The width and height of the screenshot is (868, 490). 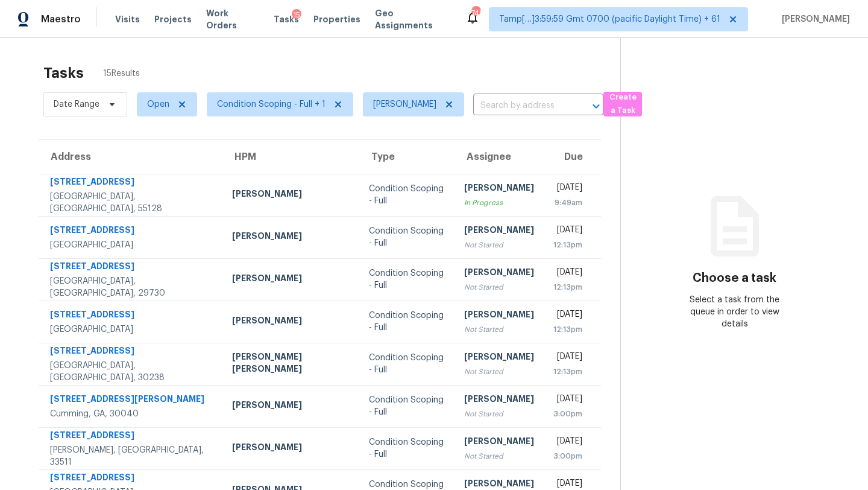 What do you see at coordinates (734, 312) in the screenshot?
I see `div: Select a task from the queue in order to view details` at bounding box center [734, 312].